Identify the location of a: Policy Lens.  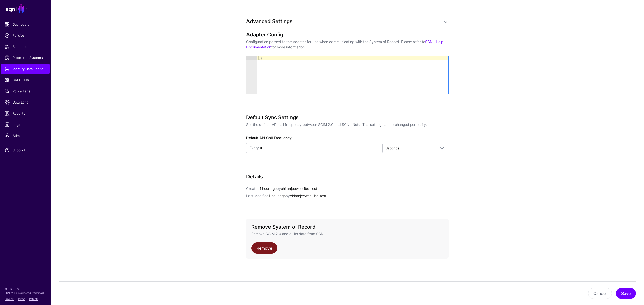
(25, 91).